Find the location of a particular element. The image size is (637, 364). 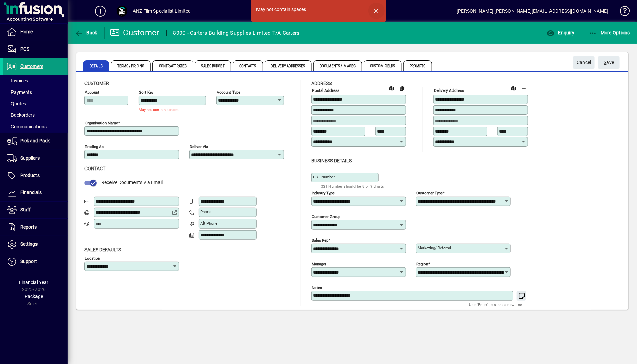

a: Payments is located at coordinates (35, 92).